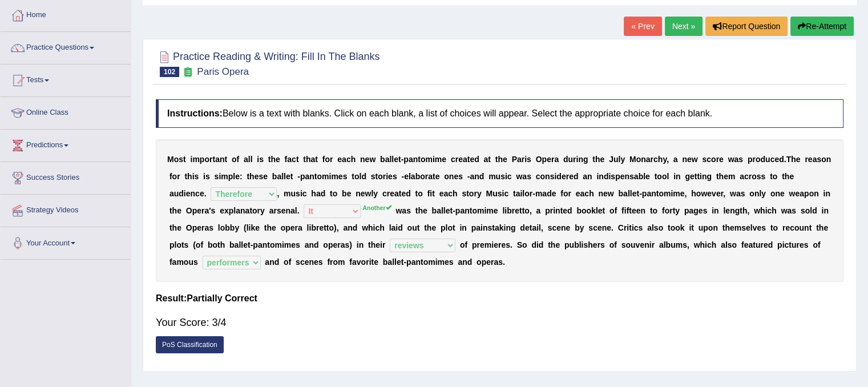 Image resolution: width=868 pixels, height=387 pixels. I want to click on a: « Prev, so click(642, 26).